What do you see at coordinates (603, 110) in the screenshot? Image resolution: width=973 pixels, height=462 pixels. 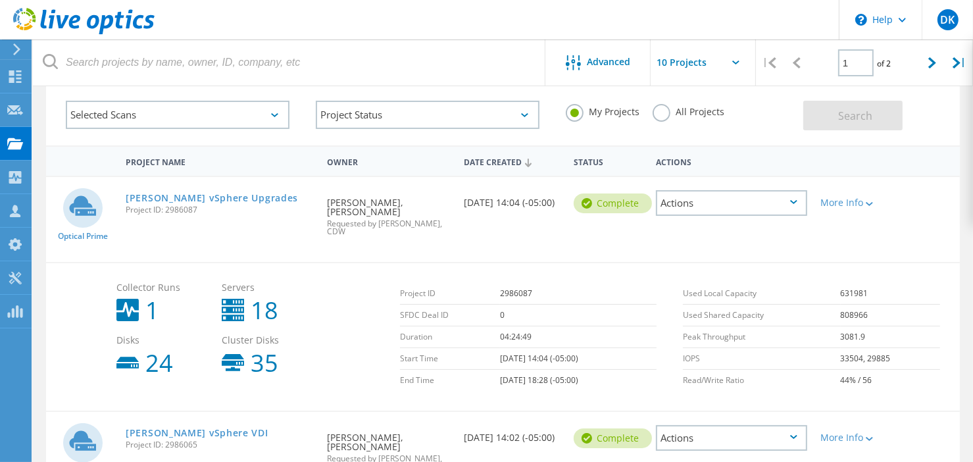 I see `label: My Projects` at bounding box center [603, 110].